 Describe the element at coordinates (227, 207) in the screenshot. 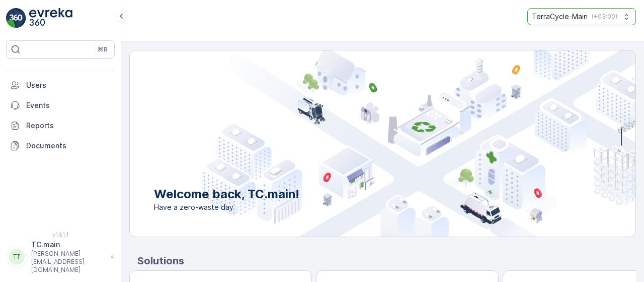

I see `span: Have a zero-waste day` at that location.